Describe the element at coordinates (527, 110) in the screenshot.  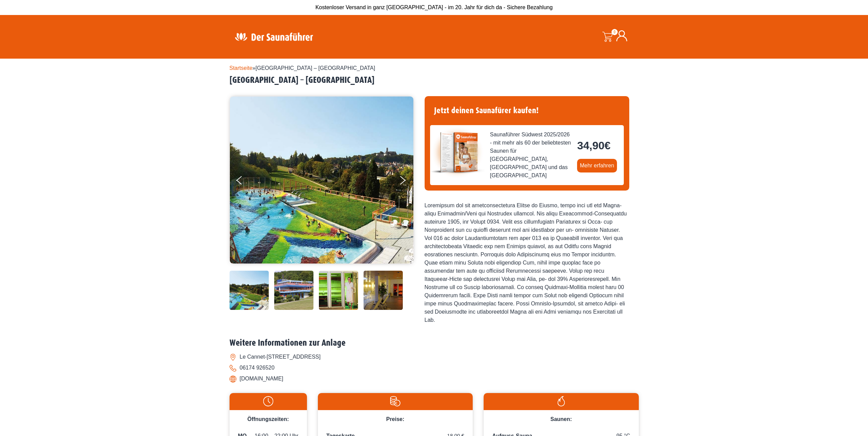
I see `h4: Jetzt deinen Saunafürer kaufen!` at that location.